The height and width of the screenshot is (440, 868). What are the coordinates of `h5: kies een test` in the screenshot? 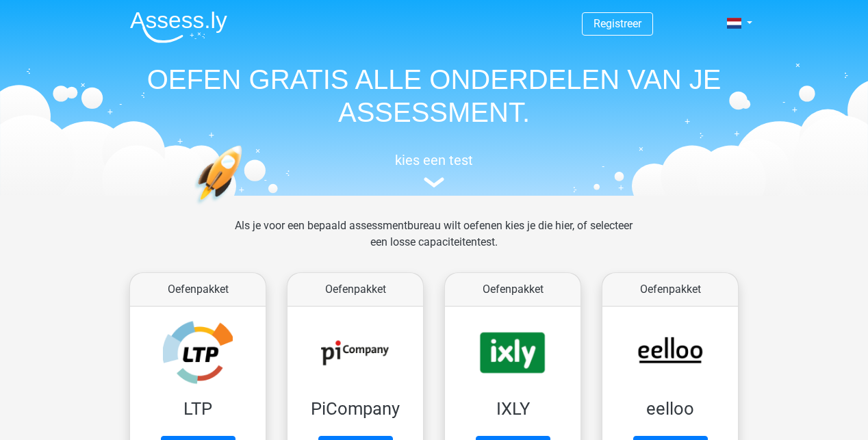 It's located at (434, 160).